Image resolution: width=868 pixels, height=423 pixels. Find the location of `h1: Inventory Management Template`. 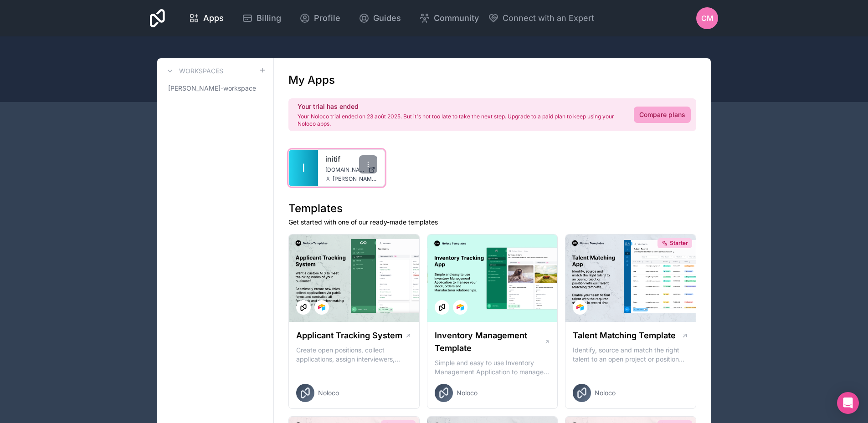

h1: Inventory Management Template is located at coordinates (489, 342).